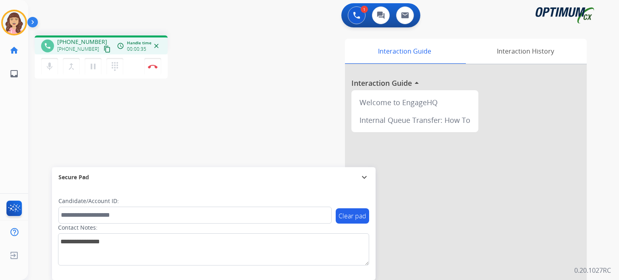  I want to click on div: 1, so click(364, 9).